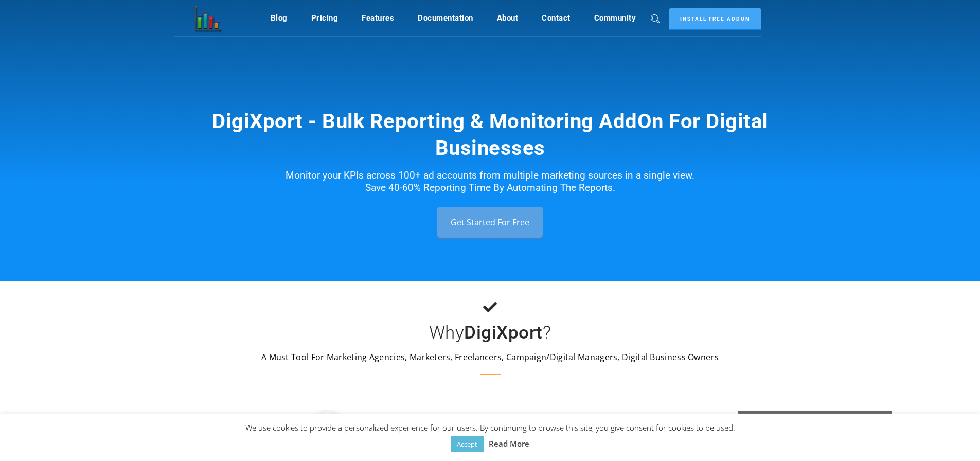 This screenshot has width=980, height=461. I want to click on a: Documentation, so click(446, 18).